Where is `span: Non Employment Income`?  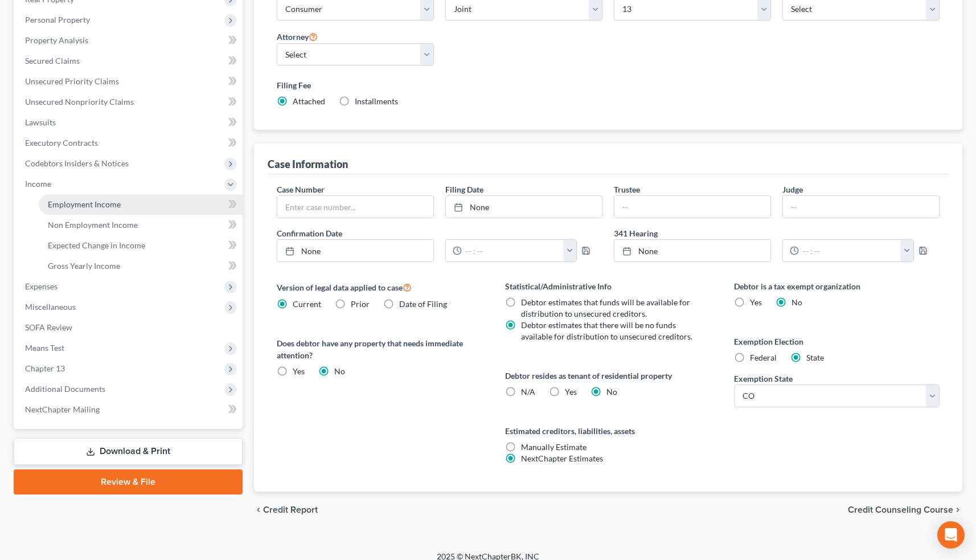 span: Non Employment Income is located at coordinates (93, 224).